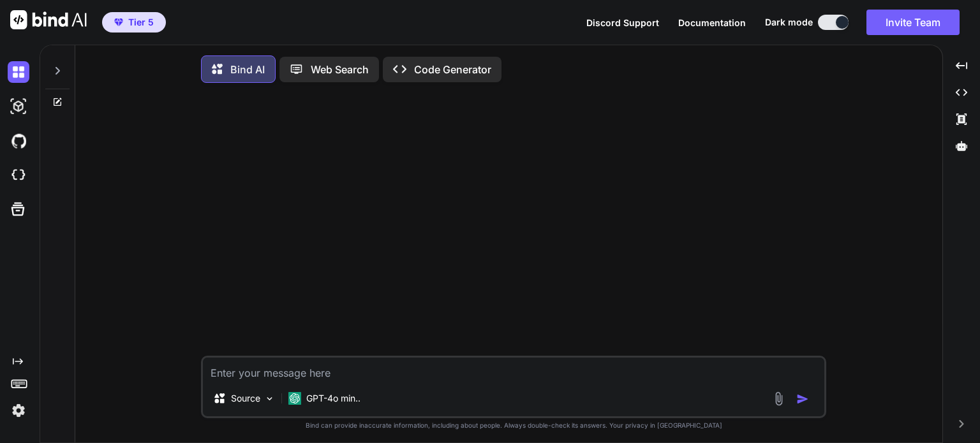 The height and width of the screenshot is (443, 980). What do you see at coordinates (245, 398) in the screenshot?
I see `p: Source` at bounding box center [245, 398].